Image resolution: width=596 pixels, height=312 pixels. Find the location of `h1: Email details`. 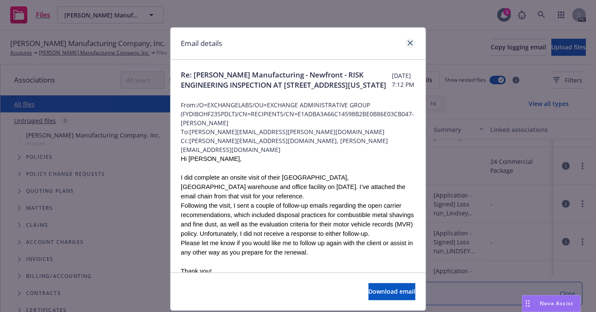

h1: Email details is located at coordinates (201, 43).